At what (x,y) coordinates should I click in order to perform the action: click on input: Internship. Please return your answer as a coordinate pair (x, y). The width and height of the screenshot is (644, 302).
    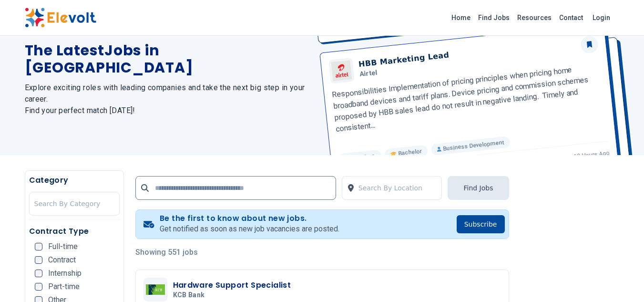
    Looking at the image, I should click on (39, 273).